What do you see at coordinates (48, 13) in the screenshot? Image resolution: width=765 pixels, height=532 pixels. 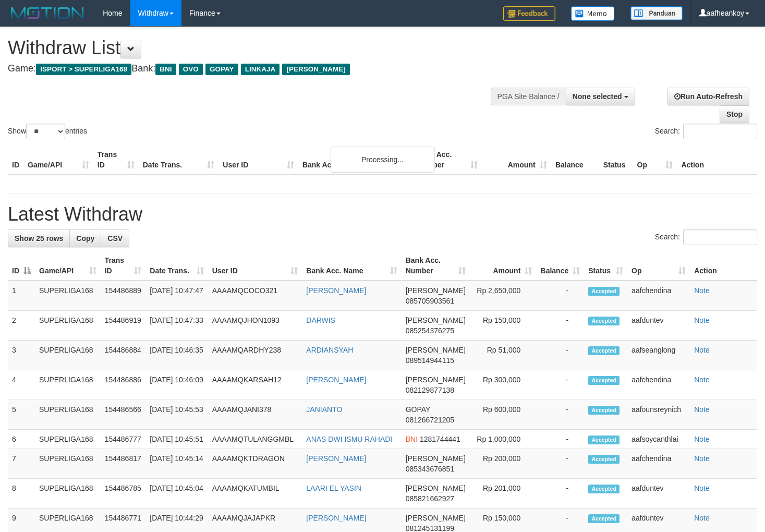 I see `img: MOTION_logo.png` at bounding box center [48, 13].